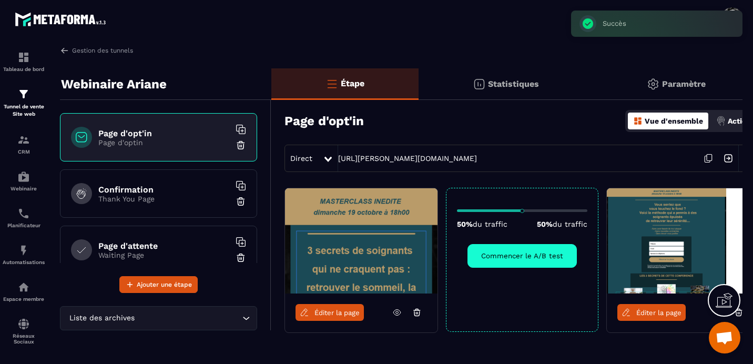 This screenshot has width=753, height=364. I want to click on p: Étape, so click(353, 83).